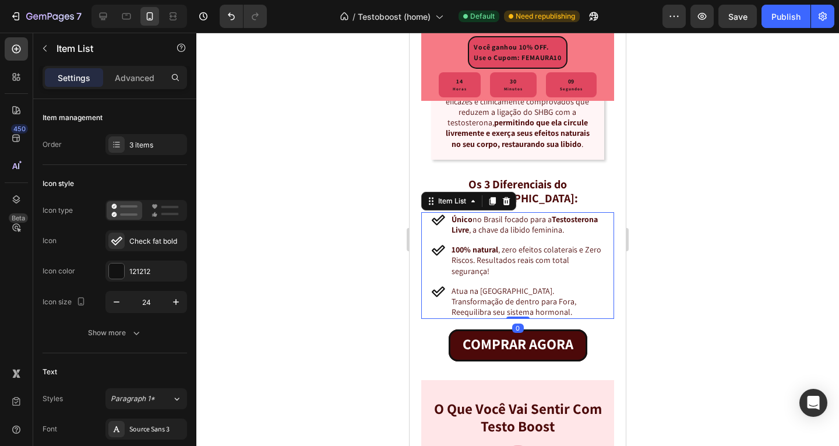  I want to click on div: Icon, so click(50, 241).